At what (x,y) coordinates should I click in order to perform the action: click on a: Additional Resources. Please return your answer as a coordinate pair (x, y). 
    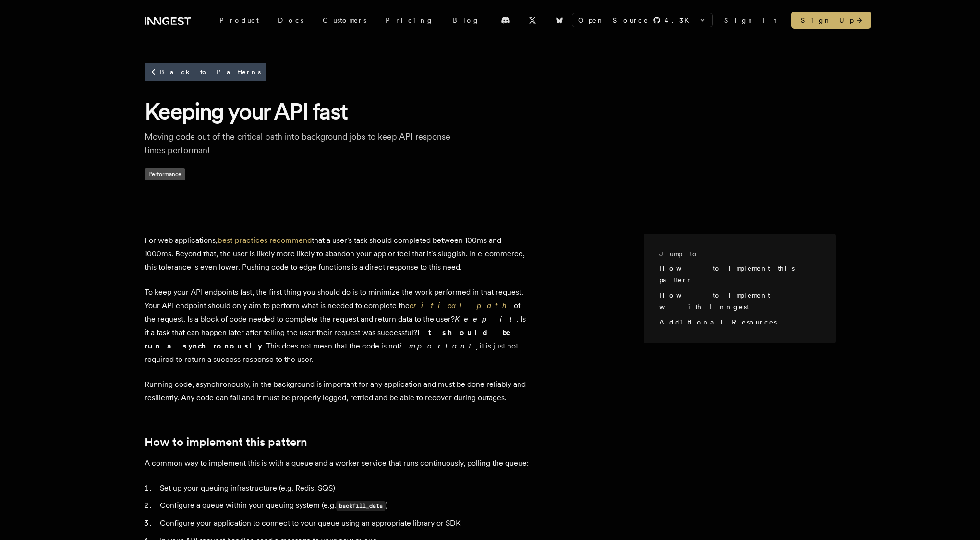
    Looking at the image, I should click on (718, 322).